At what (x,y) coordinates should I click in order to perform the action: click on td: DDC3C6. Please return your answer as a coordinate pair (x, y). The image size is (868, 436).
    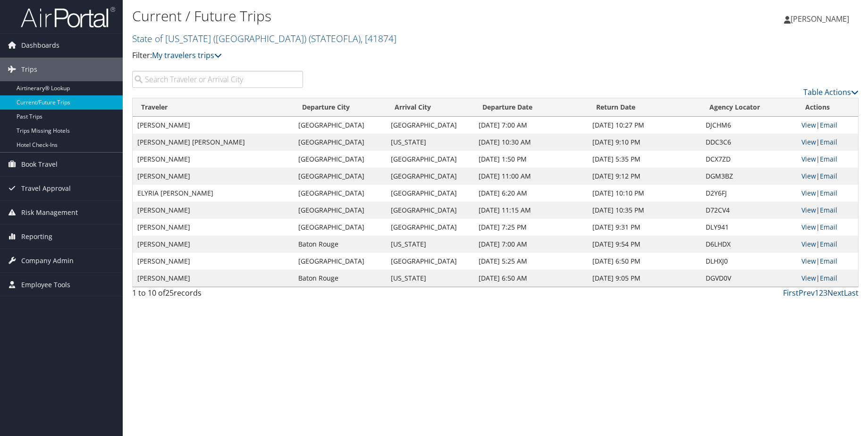
    Looking at the image, I should click on (749, 142).